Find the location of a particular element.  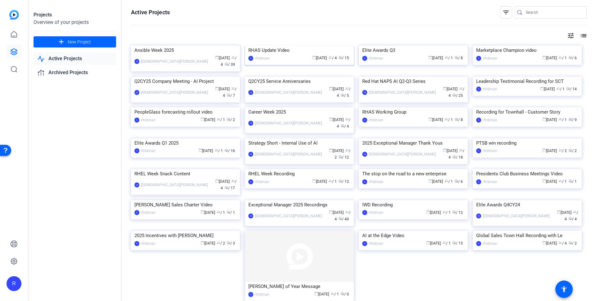

span: / 9 is located at coordinates (572, 120).